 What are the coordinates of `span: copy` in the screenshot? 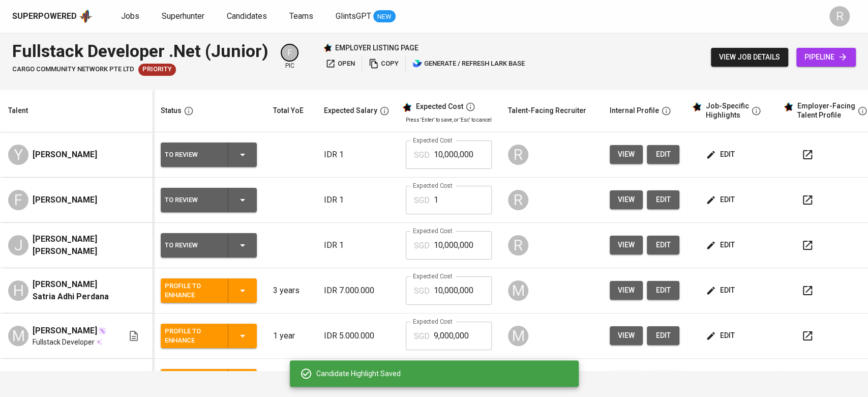 It's located at (383, 64).